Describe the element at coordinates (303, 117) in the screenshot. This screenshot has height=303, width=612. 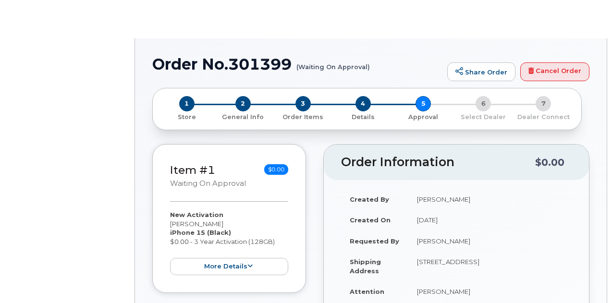
I see `p: Order Items` at that location.